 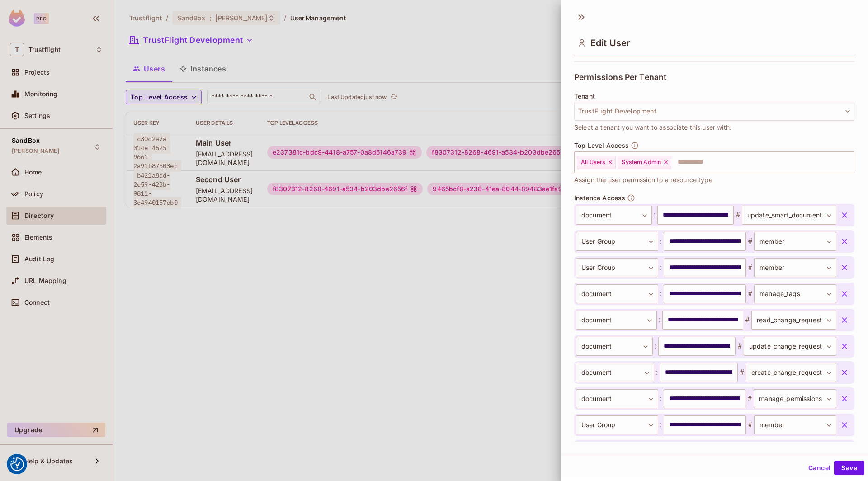 What do you see at coordinates (585, 96) in the screenshot?
I see `span: Tenant` at bounding box center [585, 96].